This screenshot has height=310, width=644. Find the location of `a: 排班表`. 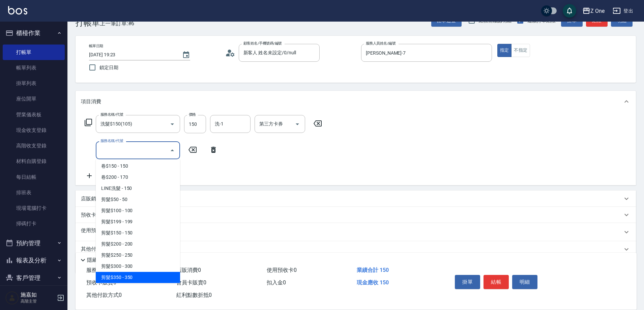

a: 排班表 is located at coordinates (33, 193).